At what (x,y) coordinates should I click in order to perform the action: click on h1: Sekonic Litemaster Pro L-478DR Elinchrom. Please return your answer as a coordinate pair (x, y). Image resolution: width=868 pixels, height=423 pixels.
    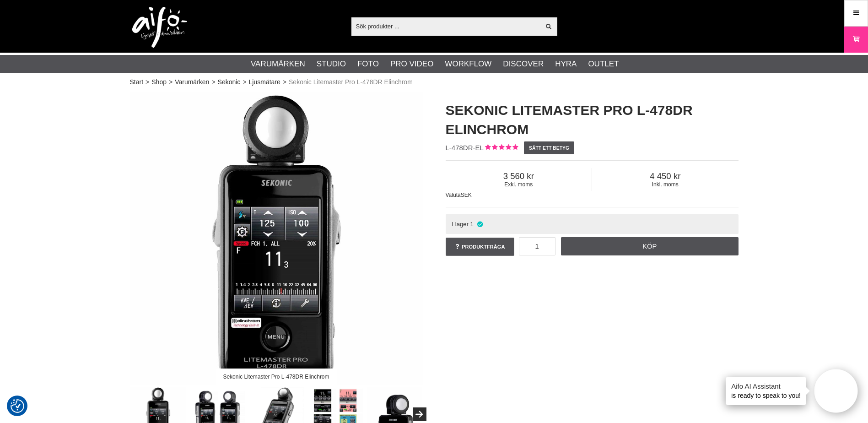
    Looking at the image, I should click on (592, 120).